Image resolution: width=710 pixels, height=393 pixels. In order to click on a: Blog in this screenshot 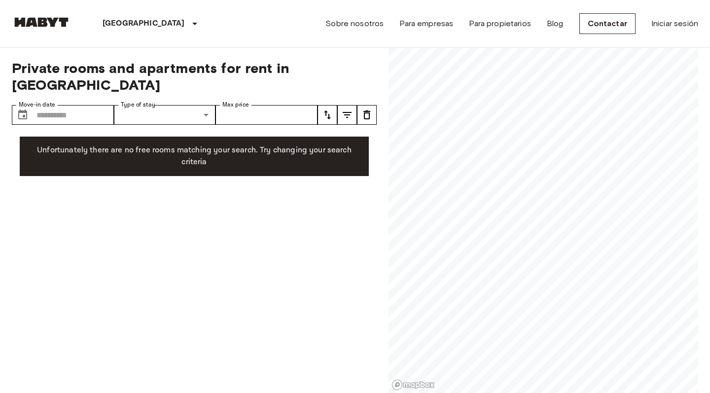, I will do `click(555, 24)`.